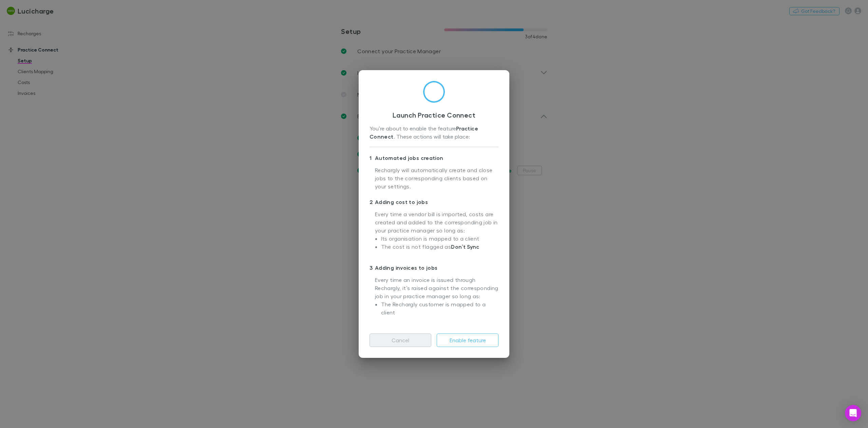  Describe the element at coordinates (437, 301) in the screenshot. I see `p: Every time an invoice is issued through Rechargly, it’s raised against the corresponding job in y...` at that location.